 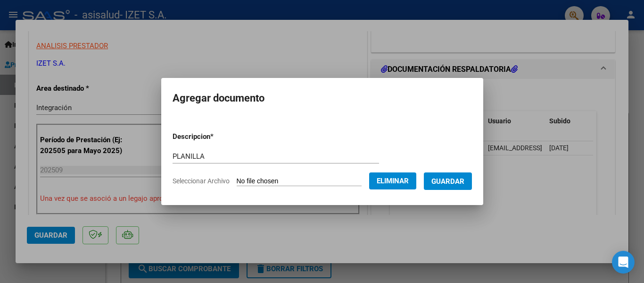 I want to click on div: Open Intercom Messenger, so click(x=623, y=262).